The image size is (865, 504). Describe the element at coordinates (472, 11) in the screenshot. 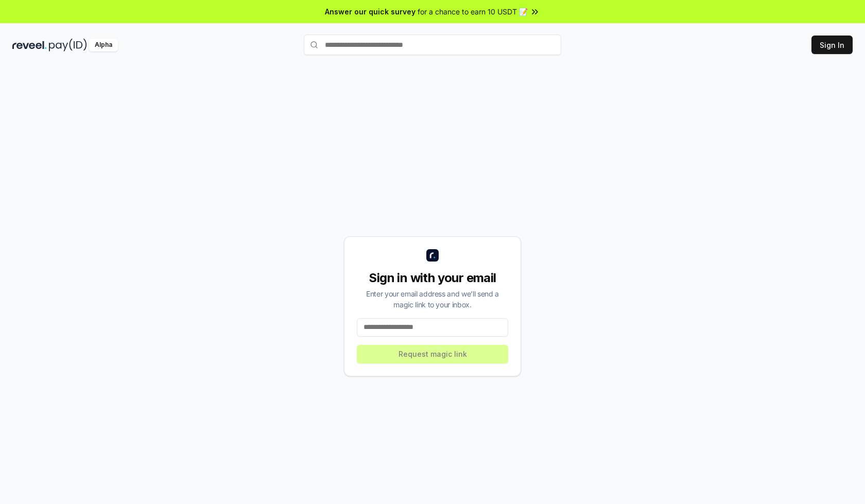

I see `span: for a chance to earn 10 USDT 📝` at that location.